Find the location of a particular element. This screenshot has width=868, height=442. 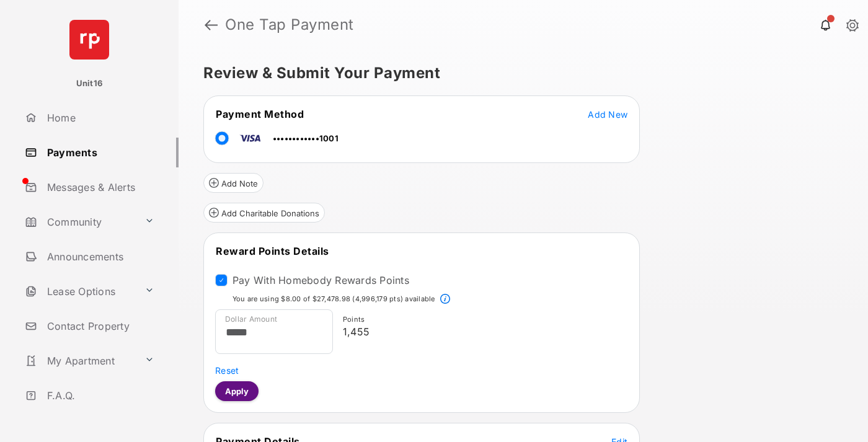

p: 1,455 is located at coordinates (483, 332).